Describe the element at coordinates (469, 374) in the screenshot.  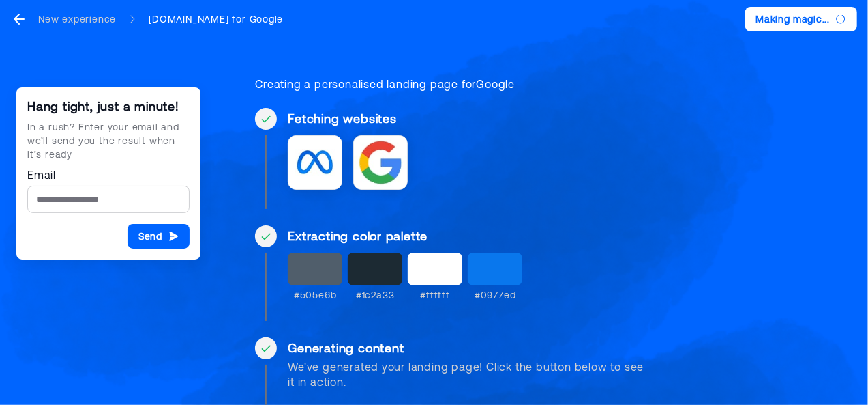
I see `div: We've generated your landing page! Click the button below to see it in action.` at that location.